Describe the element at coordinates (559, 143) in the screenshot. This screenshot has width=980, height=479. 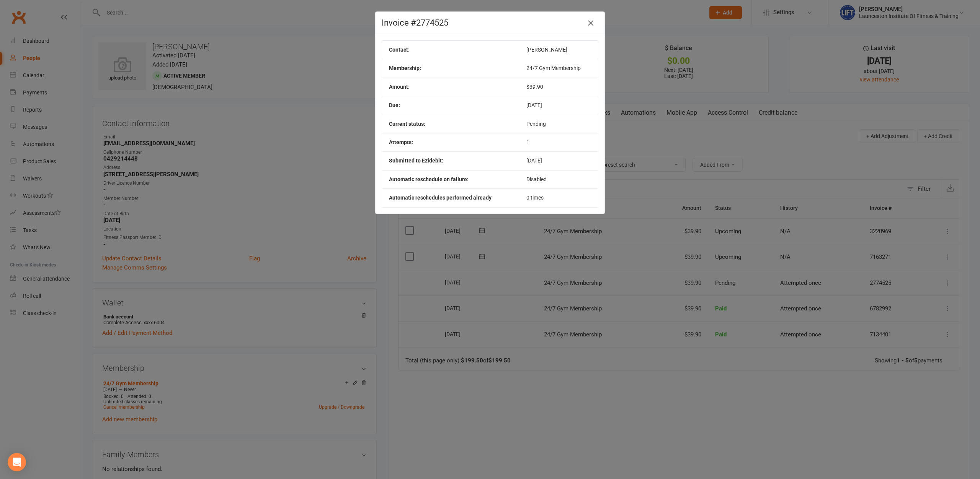
I see `td: 1` at that location.